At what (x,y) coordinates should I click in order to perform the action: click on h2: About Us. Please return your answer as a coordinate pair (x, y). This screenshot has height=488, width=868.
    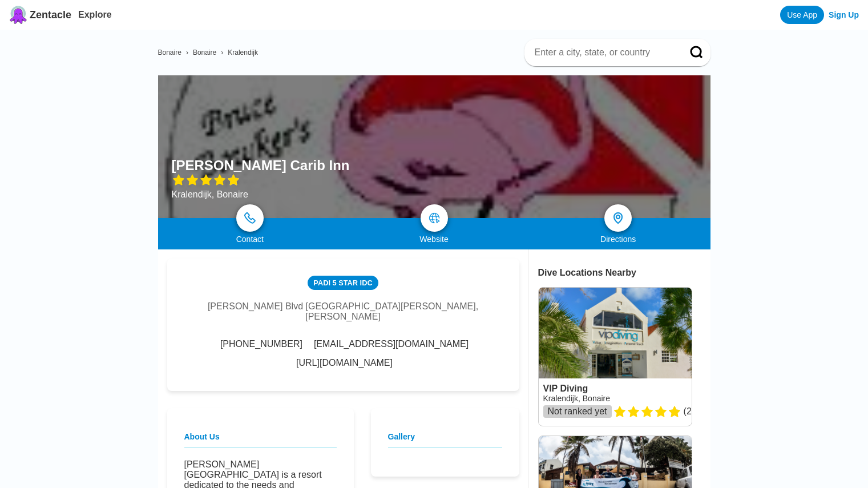
    Looking at the image, I should click on (260, 440).